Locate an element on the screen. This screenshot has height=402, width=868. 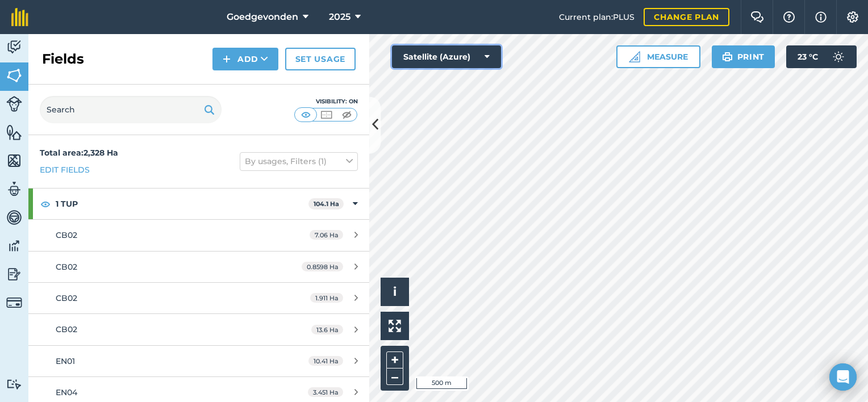
a: Change plan is located at coordinates (686, 17).